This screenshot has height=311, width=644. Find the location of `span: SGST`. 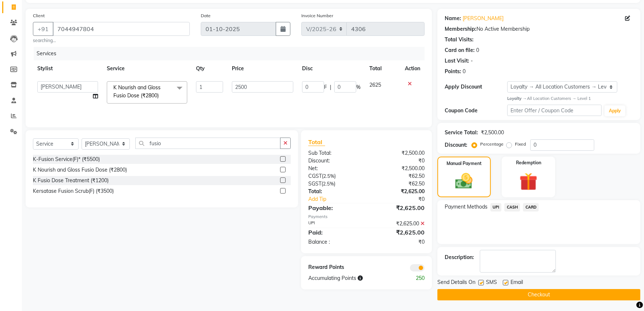

span: SGST is located at coordinates (315, 184).